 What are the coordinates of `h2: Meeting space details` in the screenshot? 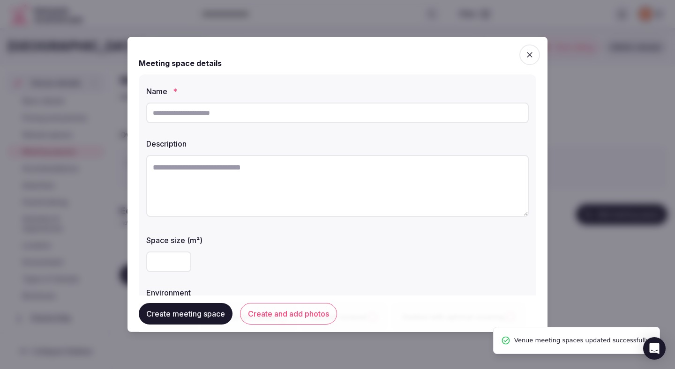 It's located at (180, 63).